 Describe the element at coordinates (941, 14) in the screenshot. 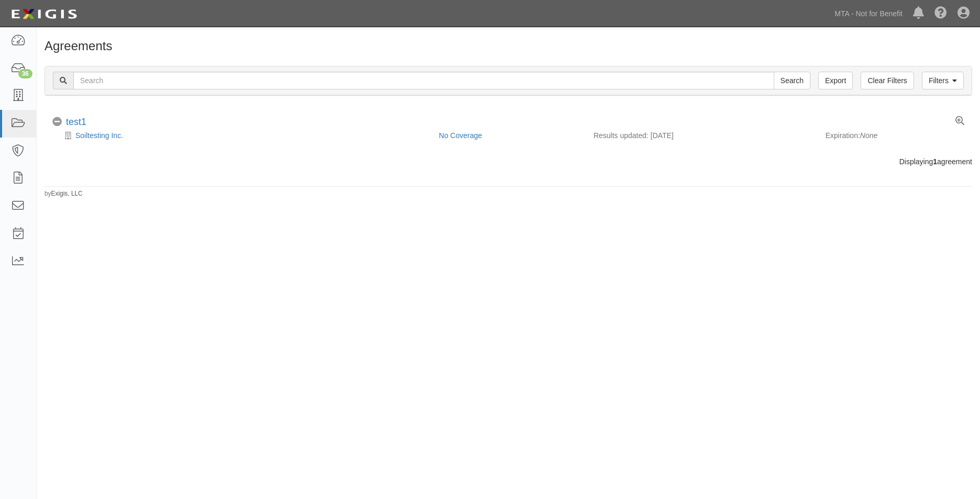

I see `i: Help Center - Complianz` at that location.